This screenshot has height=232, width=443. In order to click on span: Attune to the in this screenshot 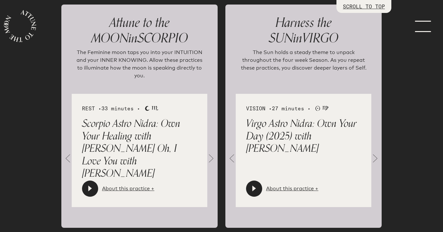, I will do `click(140, 23)`.